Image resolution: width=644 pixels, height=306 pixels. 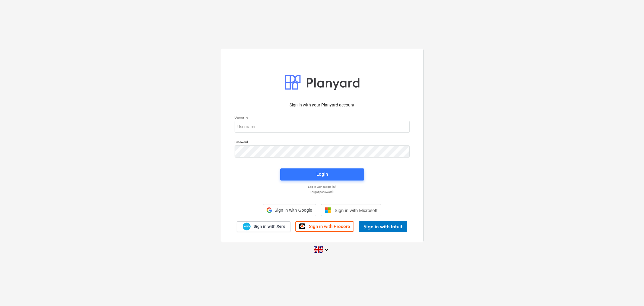 I want to click on a: Sign in with Procore, so click(x=324, y=227).